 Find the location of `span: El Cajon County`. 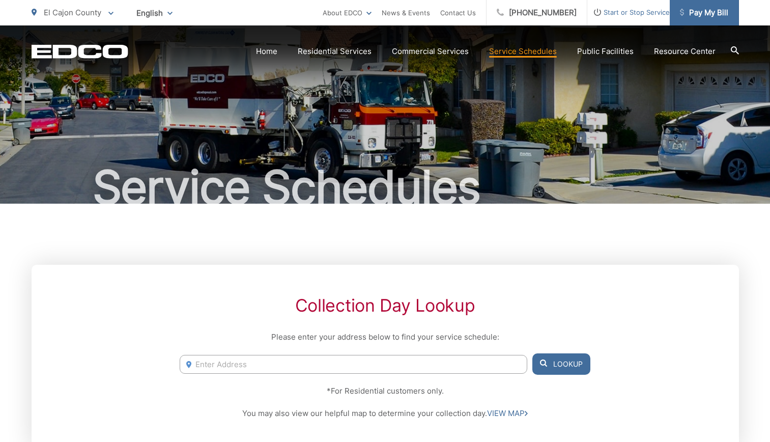

span: El Cajon County is located at coordinates (72, 12).